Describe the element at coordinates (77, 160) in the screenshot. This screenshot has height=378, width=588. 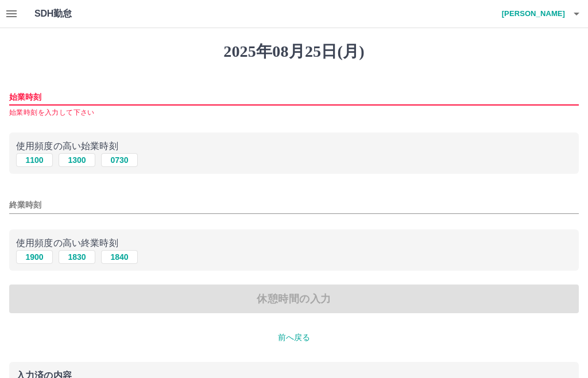
I see `button: 1300` at that location.